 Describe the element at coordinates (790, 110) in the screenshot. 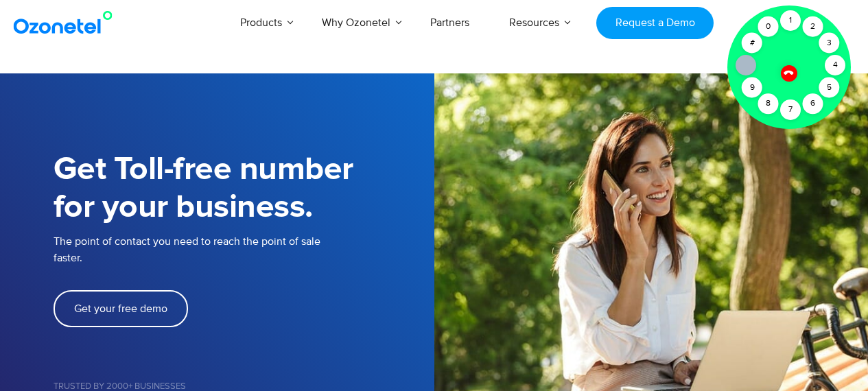

I see `div: 7` at that location.